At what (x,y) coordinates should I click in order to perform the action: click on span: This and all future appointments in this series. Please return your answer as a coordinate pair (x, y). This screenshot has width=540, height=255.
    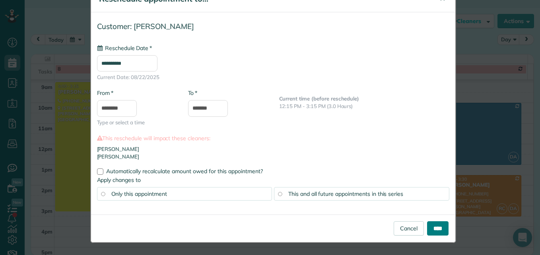
    Looking at the image, I should click on (346, 194).